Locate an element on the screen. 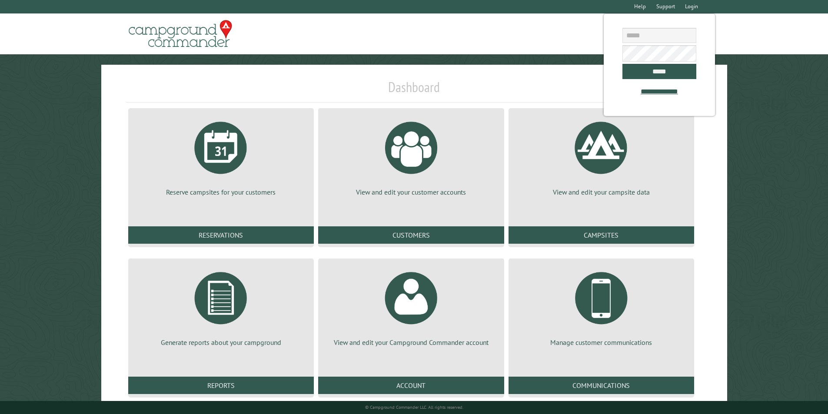 Image resolution: width=828 pixels, height=414 pixels. a: Reserve campsites for your customers is located at coordinates (221, 156).